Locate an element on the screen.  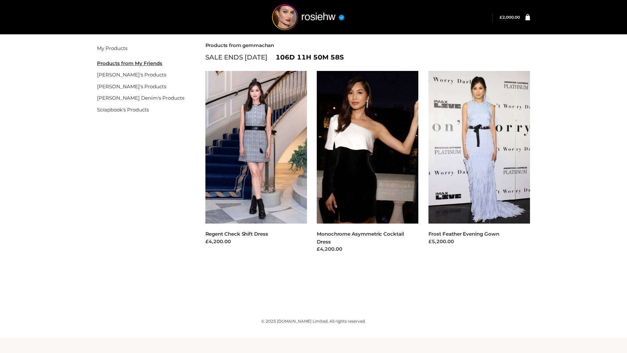
a: rosiehw is located at coordinates (308, 17).